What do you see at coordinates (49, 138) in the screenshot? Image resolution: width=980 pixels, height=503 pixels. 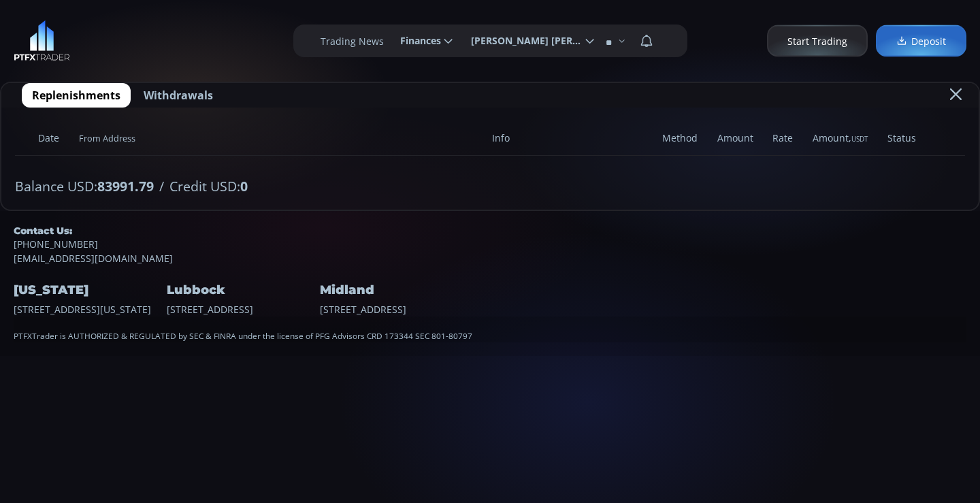 I see `span: Date` at bounding box center [49, 138].